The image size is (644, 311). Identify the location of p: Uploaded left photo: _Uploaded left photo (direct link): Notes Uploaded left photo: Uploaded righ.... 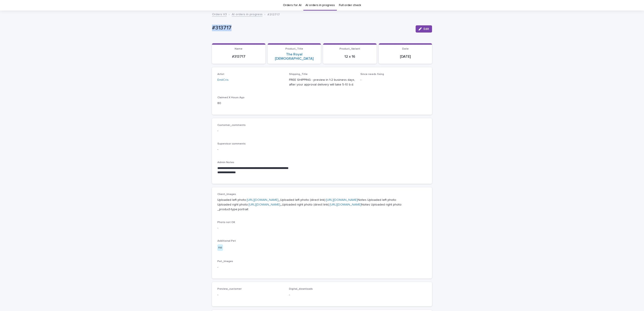
(322, 205).